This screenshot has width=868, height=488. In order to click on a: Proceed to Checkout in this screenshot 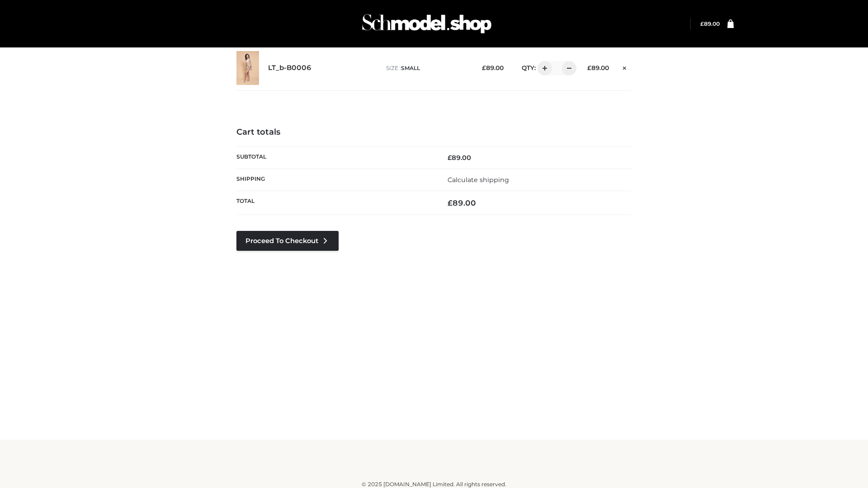, I will do `click(288, 241)`.